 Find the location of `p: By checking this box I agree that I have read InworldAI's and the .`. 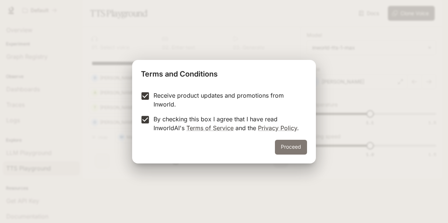

p: By checking this box I agree that I have read InworldAI's and the . is located at coordinates (227, 123).